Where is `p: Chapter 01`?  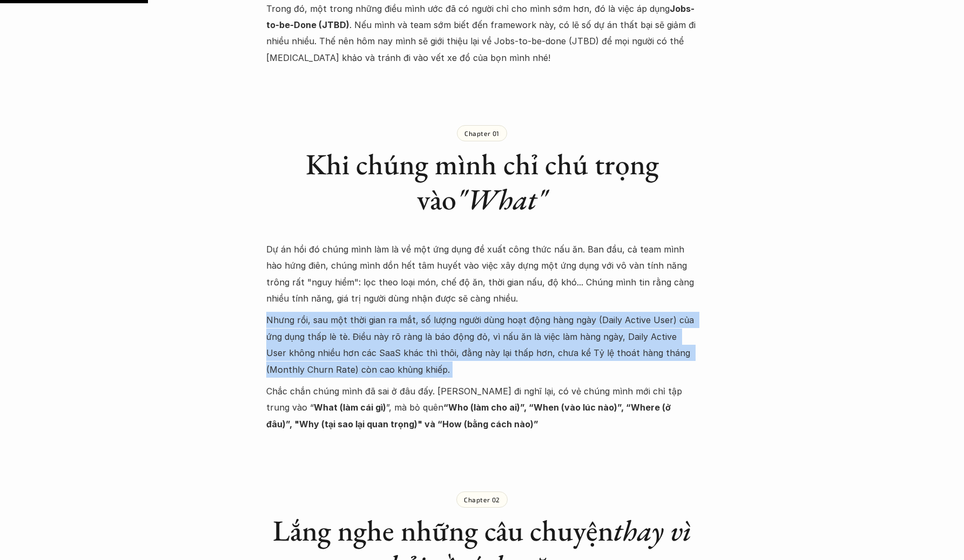 p: Chapter 01 is located at coordinates (482, 133).